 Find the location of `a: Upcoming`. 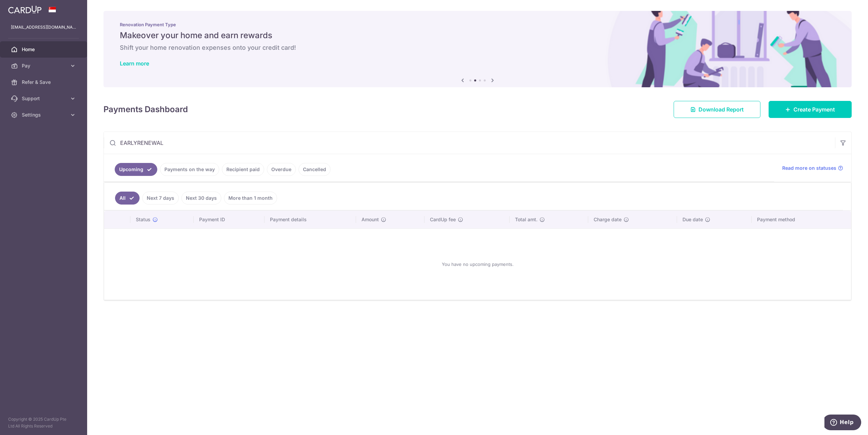

a: Upcoming is located at coordinates (136, 169).